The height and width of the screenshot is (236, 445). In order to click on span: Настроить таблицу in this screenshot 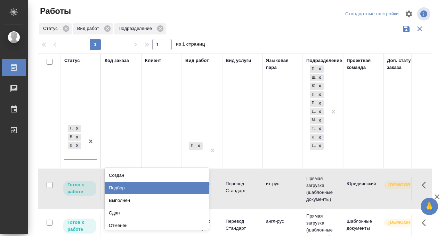, I will do `click(409, 14)`.